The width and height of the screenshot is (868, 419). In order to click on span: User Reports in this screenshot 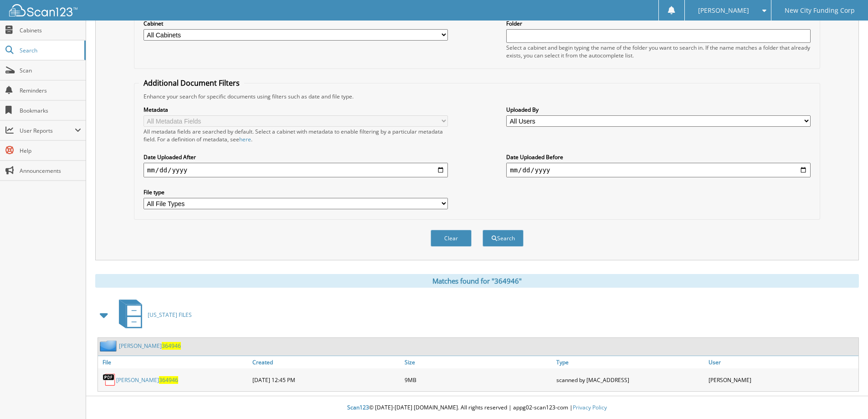, I will do `click(47, 130)`.